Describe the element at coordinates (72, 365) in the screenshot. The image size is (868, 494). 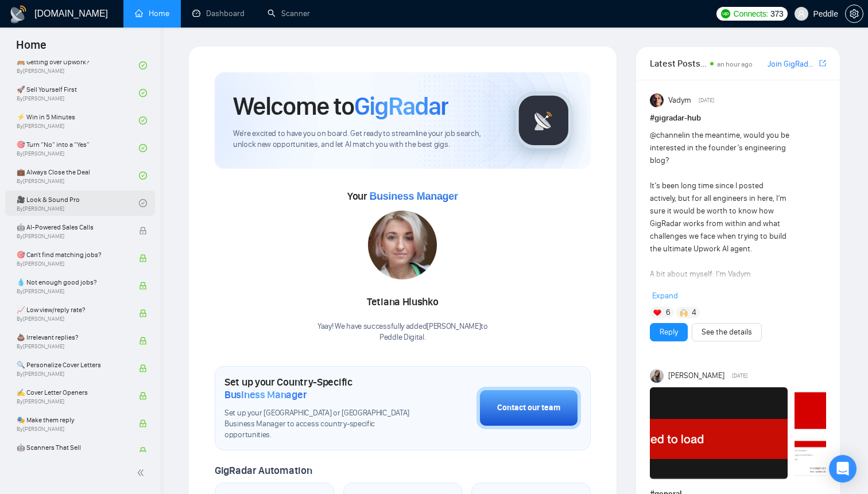
I see `span: 🔍 Personalize Cover Letters` at that location.